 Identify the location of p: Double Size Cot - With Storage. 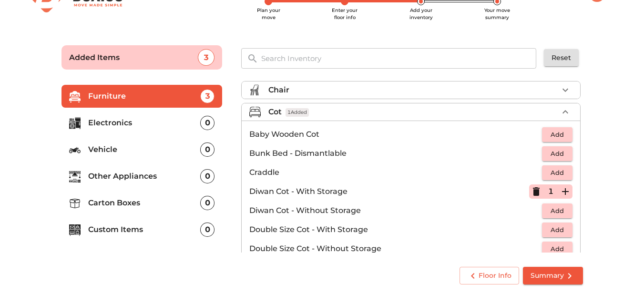
(395, 230).